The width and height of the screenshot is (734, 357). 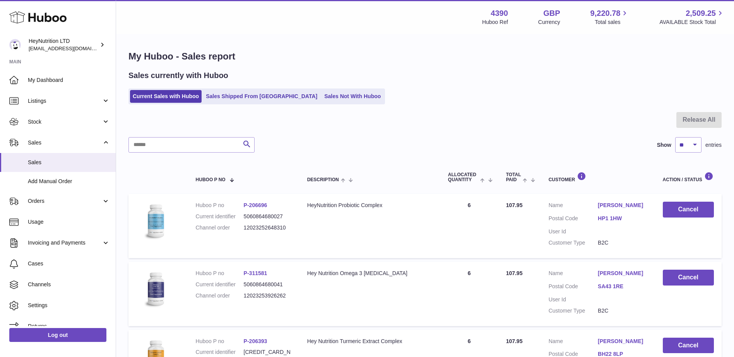 What do you see at coordinates (597, 177) in the screenshot?
I see `div: Customer` at bounding box center [597, 177].